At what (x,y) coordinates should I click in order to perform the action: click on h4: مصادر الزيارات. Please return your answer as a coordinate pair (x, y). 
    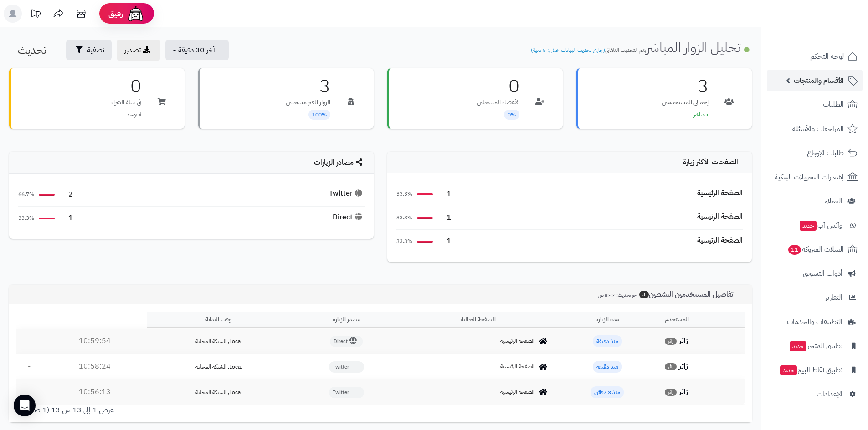
    Looking at the image, I should click on (192, 163).